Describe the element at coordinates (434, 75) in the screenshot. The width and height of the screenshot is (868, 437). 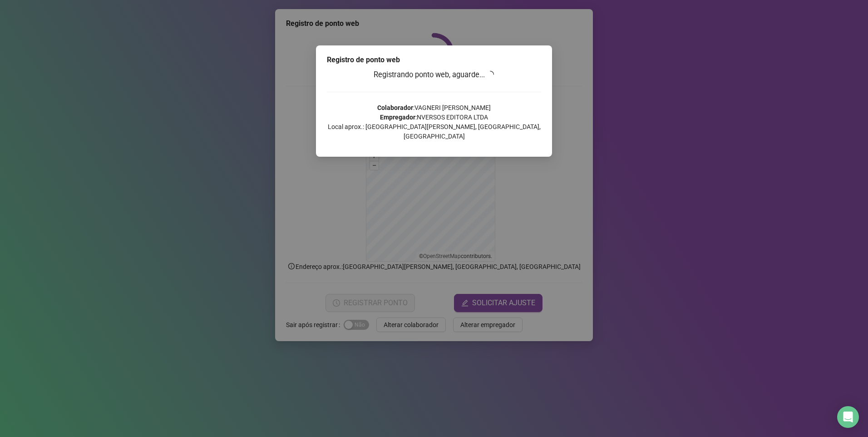
I see `h3: Registrando ponto web, aguarde...` at that location.